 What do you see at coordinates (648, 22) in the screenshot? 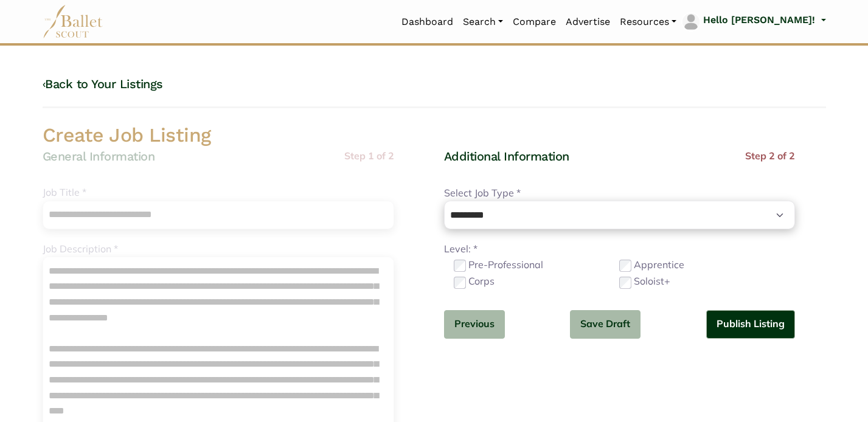
I see `a: Resources` at bounding box center [648, 22].